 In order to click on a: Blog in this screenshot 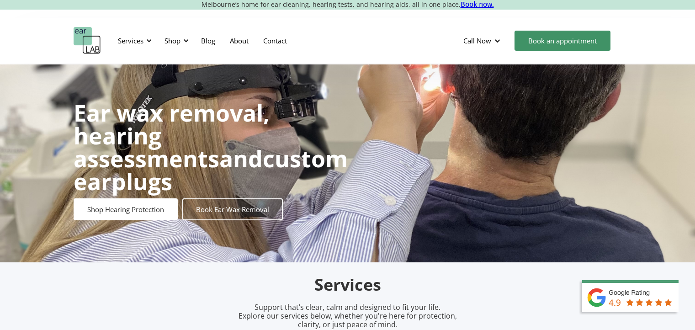, I will do `click(208, 41)`.